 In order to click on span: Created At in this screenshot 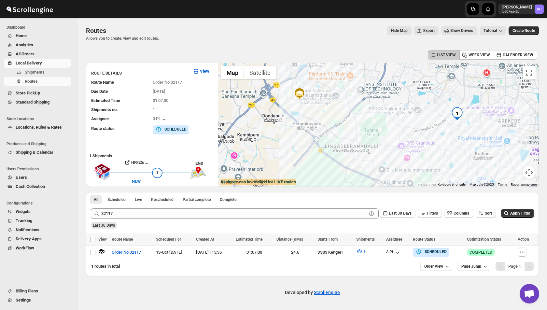, I will do `click(205, 239)`.